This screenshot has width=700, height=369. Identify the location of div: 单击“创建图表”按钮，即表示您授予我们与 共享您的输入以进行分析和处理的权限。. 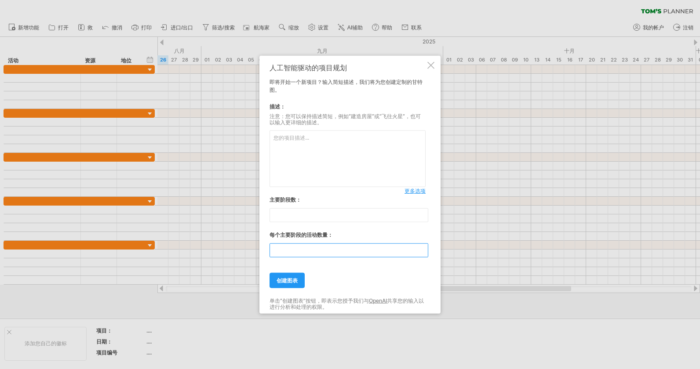
(347, 304).